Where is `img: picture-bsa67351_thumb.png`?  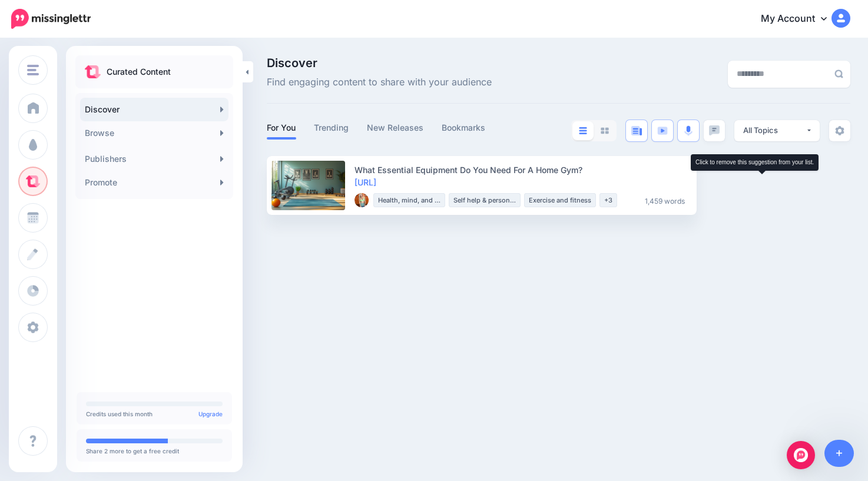
img: picture-bsa67351_thumb.png is located at coordinates (362, 200).